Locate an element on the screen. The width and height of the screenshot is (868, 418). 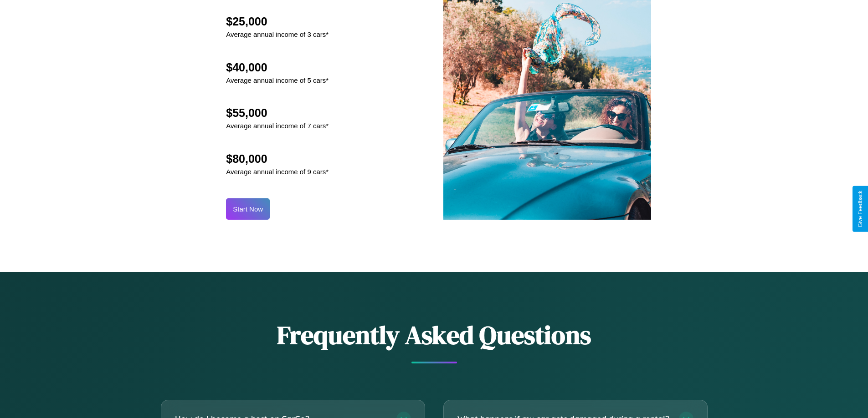
p: Average annual income of 9 cars* is located at coordinates (277, 172).